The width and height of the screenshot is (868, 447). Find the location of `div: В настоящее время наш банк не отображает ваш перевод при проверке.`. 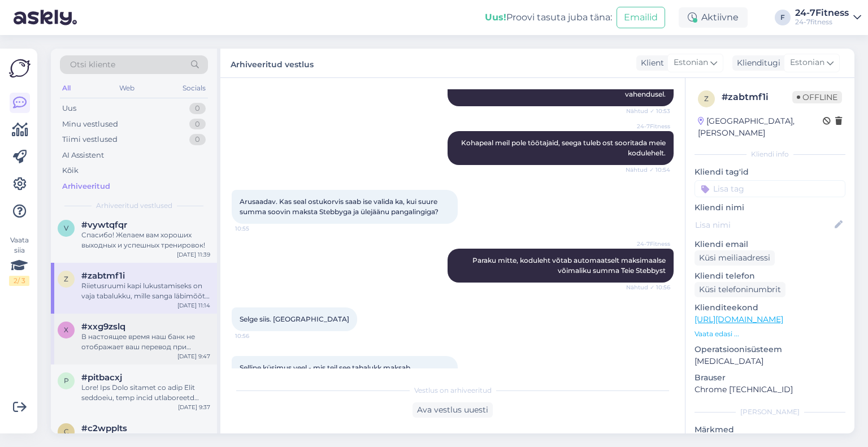

div: В настоящее время наш банк не отображает ваш перевод при проверке. is located at coordinates (145, 342).